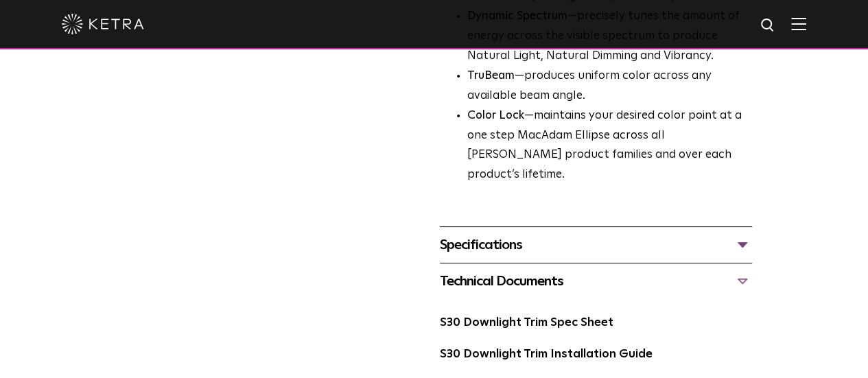 The image size is (868, 378). Describe the element at coordinates (596, 281) in the screenshot. I see `div: Technical Documents` at that location.